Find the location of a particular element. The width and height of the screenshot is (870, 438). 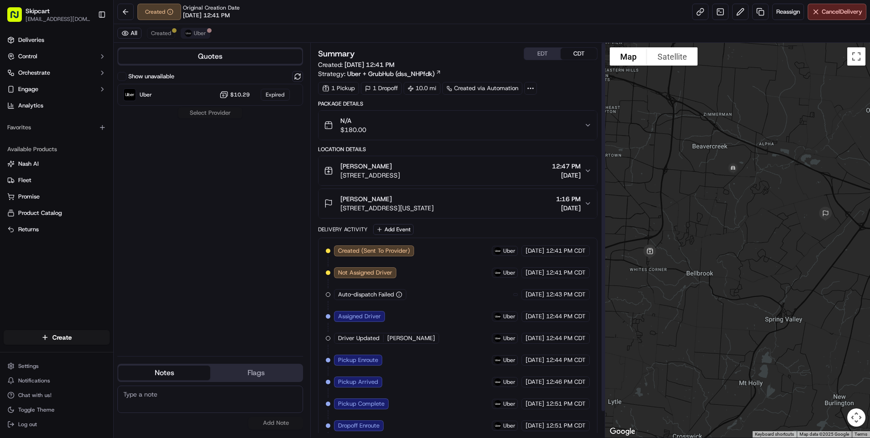

button: Quotes is located at coordinates (210, 56).